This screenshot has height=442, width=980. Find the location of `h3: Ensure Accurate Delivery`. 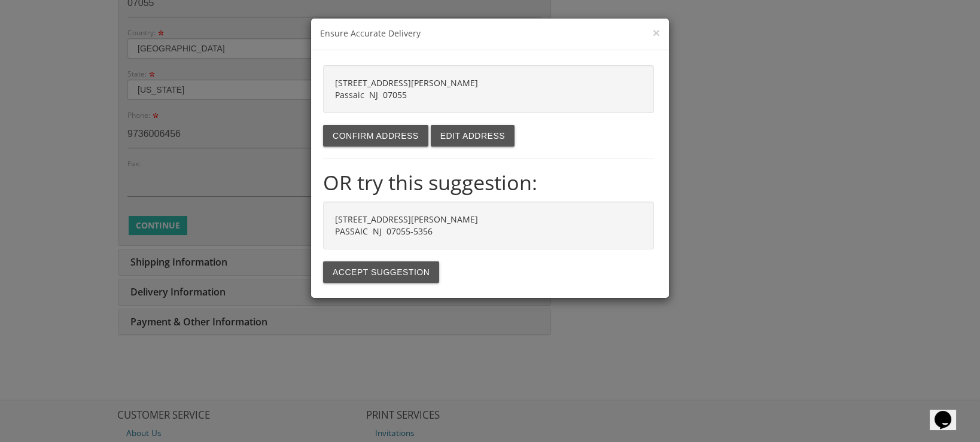

h3: Ensure Accurate Delivery is located at coordinates (490, 34).